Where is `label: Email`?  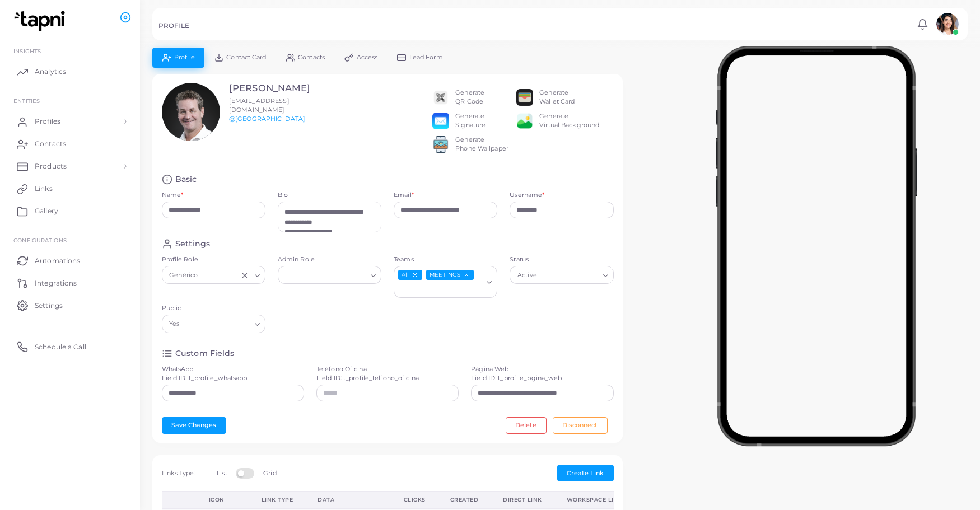
label: Email is located at coordinates (404, 195).